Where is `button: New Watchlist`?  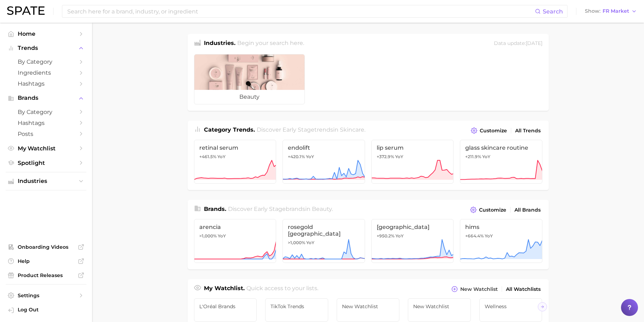 button: New Watchlist is located at coordinates (474, 290).